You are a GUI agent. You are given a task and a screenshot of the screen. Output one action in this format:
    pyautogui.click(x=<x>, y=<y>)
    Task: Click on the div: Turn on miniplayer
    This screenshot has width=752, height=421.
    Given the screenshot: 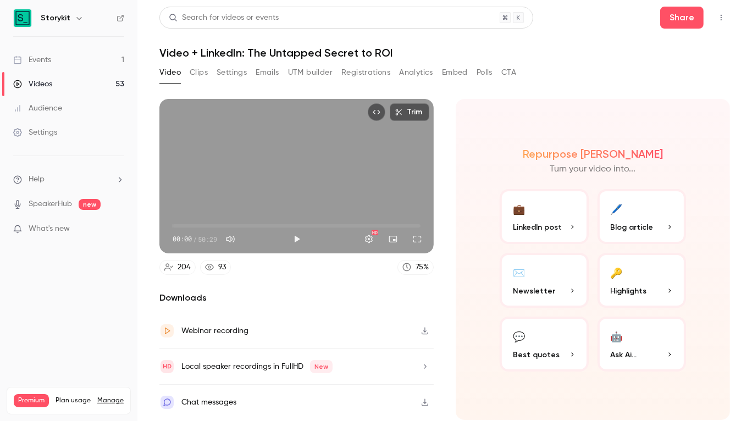 What is the action you would take?
    pyautogui.click(x=393, y=239)
    